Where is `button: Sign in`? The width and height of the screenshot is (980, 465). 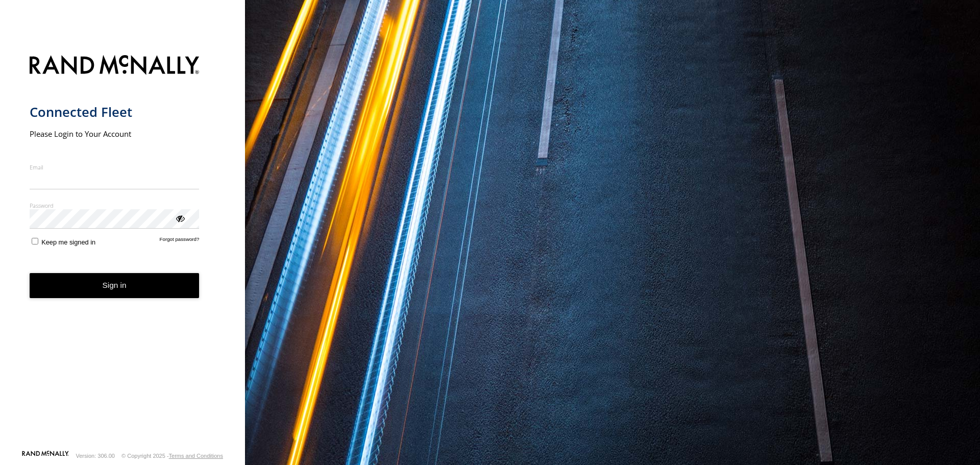
button: Sign in is located at coordinates (114, 285).